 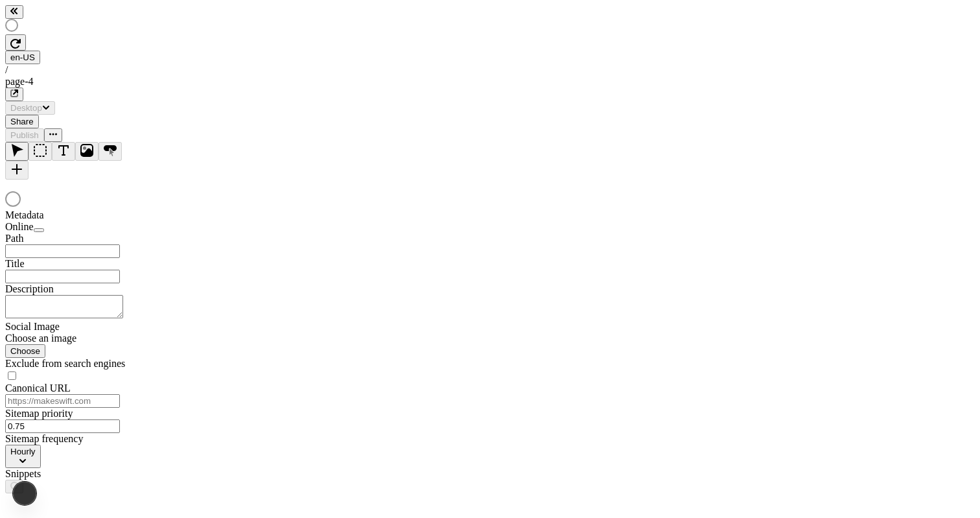 What do you see at coordinates (64, 151) in the screenshot?
I see `button: Text` at bounding box center [64, 151].